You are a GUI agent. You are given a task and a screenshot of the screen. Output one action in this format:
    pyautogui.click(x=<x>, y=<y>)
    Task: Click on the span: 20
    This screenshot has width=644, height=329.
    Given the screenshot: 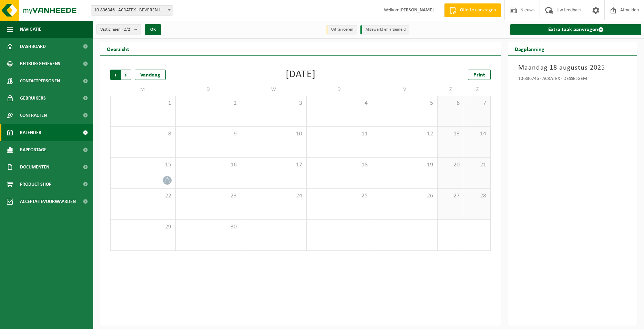 What is the action you would take?
    pyautogui.click(x=450, y=165)
    